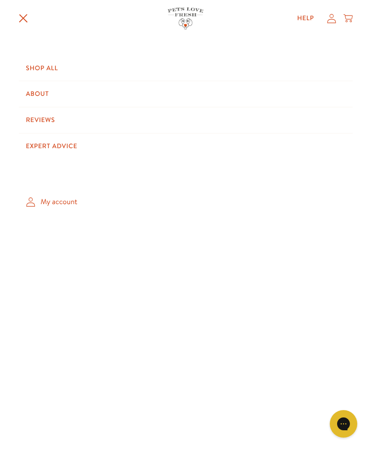 This screenshot has width=371, height=450. Describe the element at coordinates (18, 17) in the screenshot. I see `button: Gorgias live chat` at that location.